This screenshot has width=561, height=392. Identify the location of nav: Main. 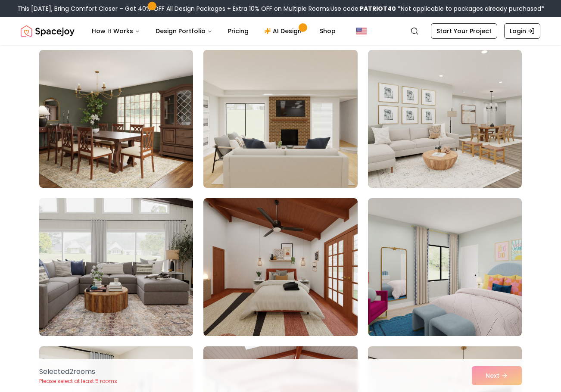
(214, 31).